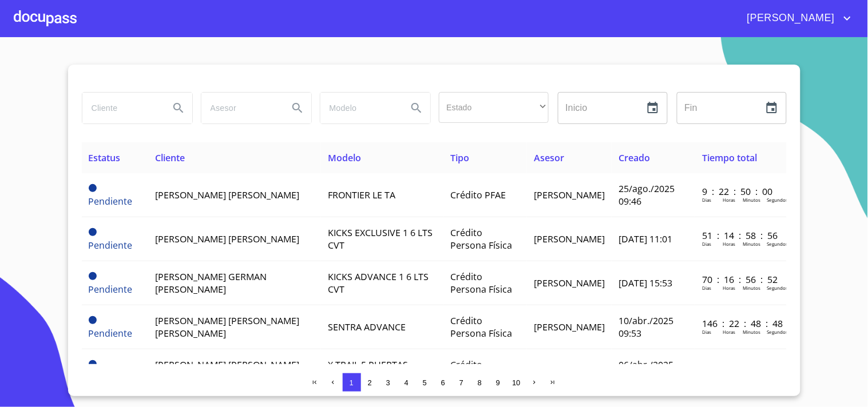 The height and width of the screenshot is (407, 868). Describe the element at coordinates (407, 382) in the screenshot. I see `button: 4` at that location.